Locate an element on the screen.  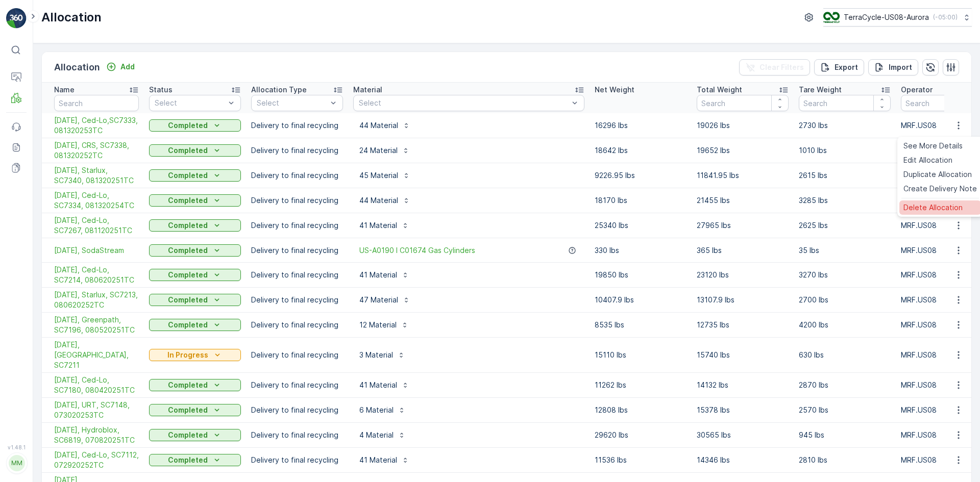
p: 330 lbs is located at coordinates (641, 250).